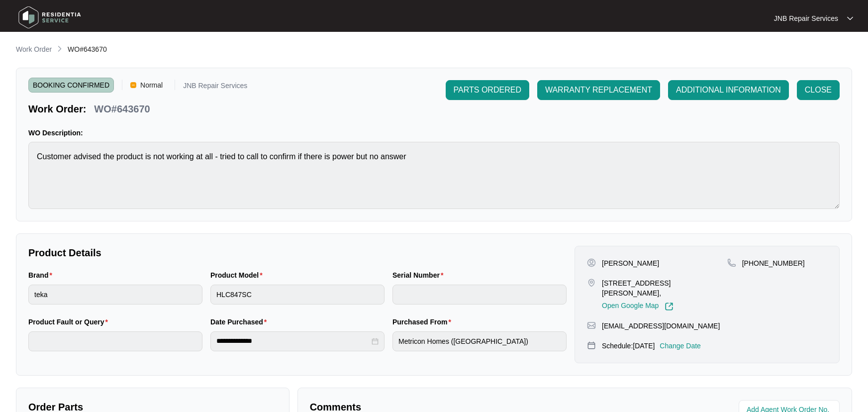 The height and width of the screenshot is (412, 868). Describe the element at coordinates (598, 90) in the screenshot. I see `span: WARRANTY REPLACEMENT` at that location.